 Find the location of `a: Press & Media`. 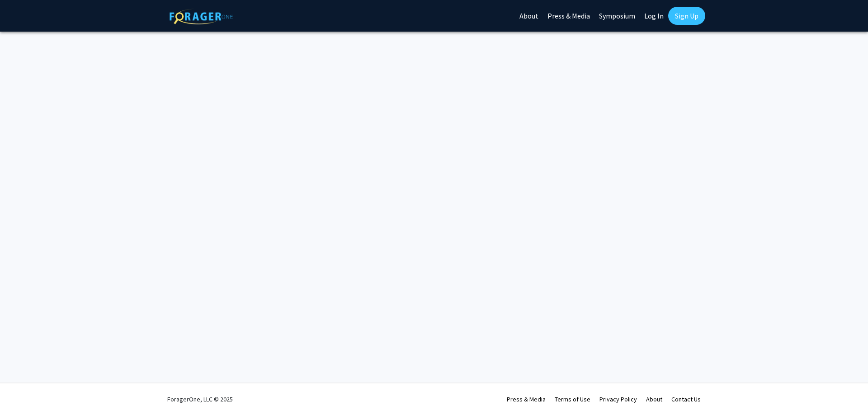

a: Press & Media is located at coordinates (526, 399).